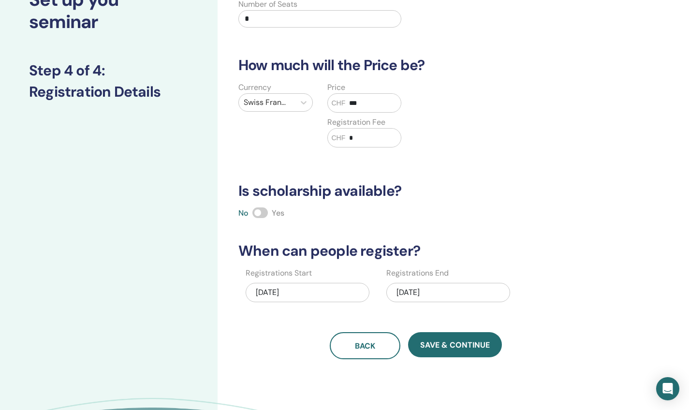 The image size is (689, 410). I want to click on h3: How much will the Price be?, so click(416, 65).